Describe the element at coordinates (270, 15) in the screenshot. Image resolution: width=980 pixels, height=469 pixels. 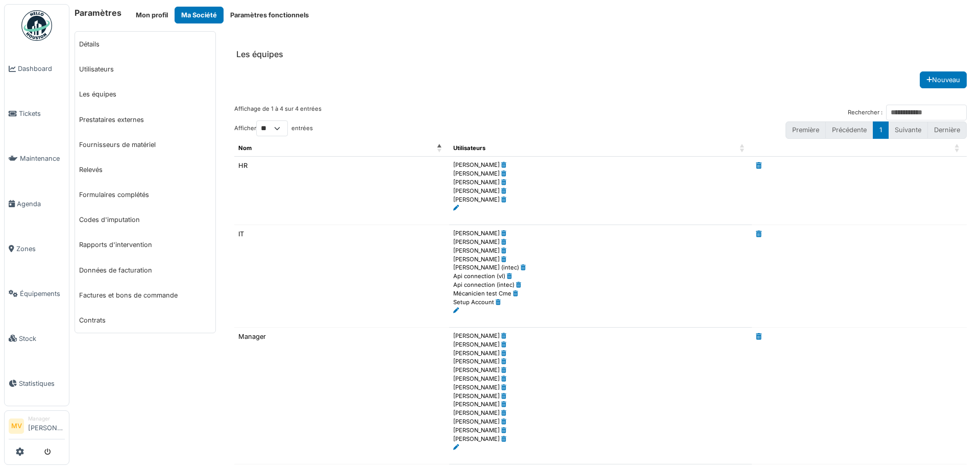
I see `a: Paramètres fonctionnels` at that location.